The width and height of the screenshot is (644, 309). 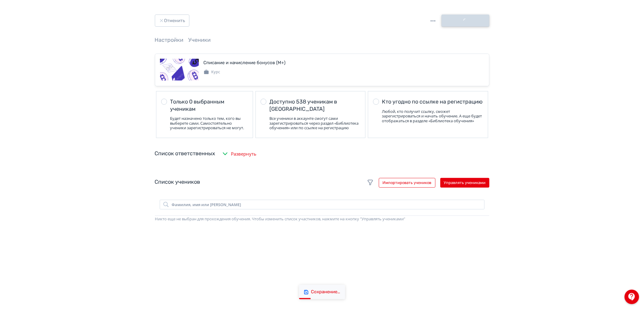 What do you see at coordinates (185, 154) in the screenshot?
I see `div: Список ответственных` at bounding box center [185, 154].